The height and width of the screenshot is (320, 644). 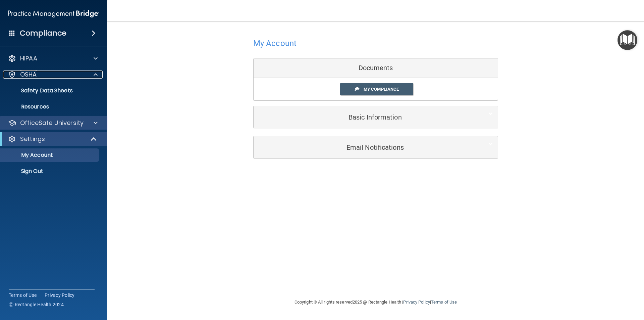 What do you see at coordinates (54, 14) in the screenshot?
I see `img: PMB logo` at bounding box center [54, 14].